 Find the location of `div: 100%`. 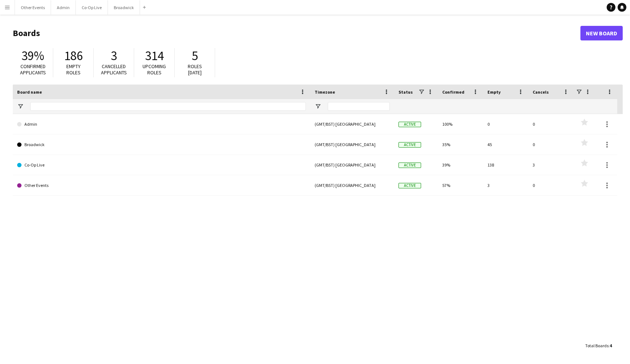

div: 100% is located at coordinates (460, 124).